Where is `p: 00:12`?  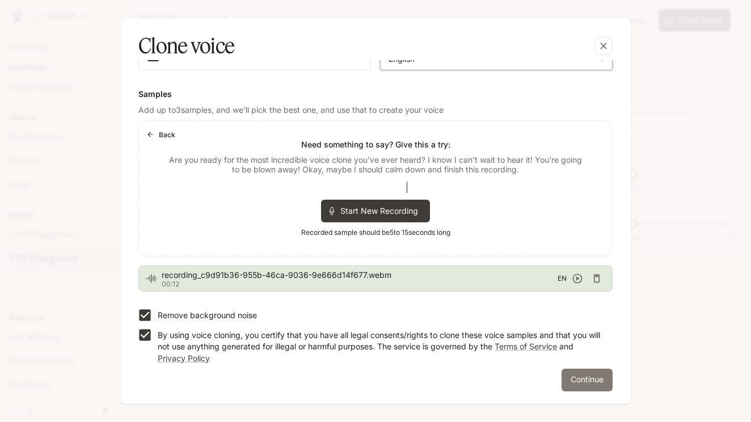 p: 00:12 is located at coordinates (360, 284).